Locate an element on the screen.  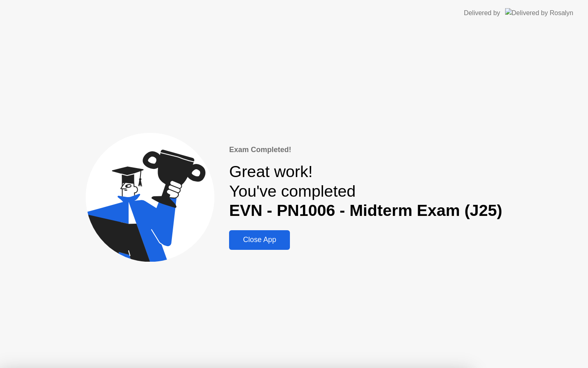
div: Exam Completed! is located at coordinates (365, 150).